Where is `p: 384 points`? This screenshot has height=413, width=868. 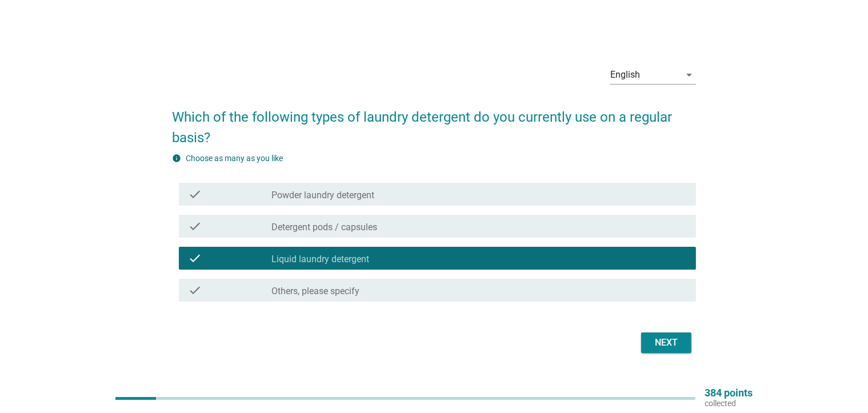
p: 384 points is located at coordinates (729, 393).